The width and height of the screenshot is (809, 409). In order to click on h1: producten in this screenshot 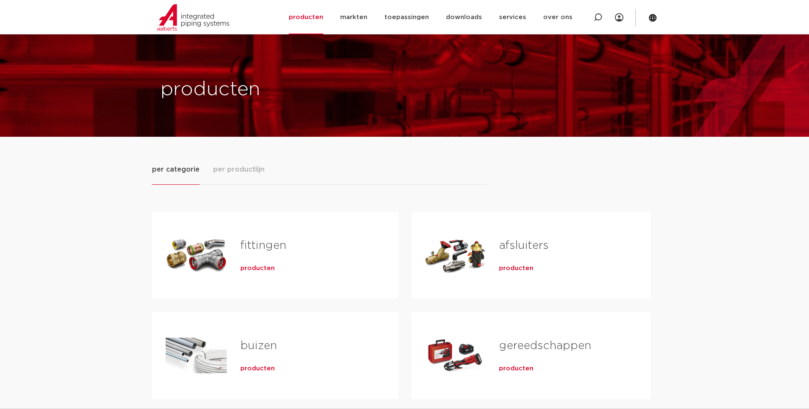, I will do `click(280, 90)`.